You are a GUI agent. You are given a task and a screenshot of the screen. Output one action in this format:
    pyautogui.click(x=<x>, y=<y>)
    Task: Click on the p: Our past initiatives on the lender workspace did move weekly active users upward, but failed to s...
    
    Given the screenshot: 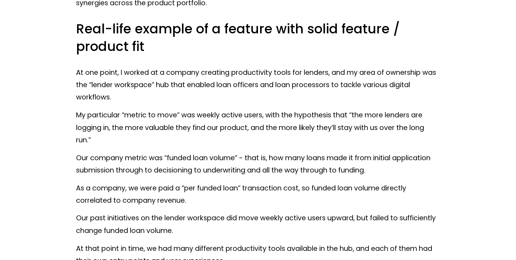 What is the action you would take?
    pyautogui.click(x=258, y=225)
    